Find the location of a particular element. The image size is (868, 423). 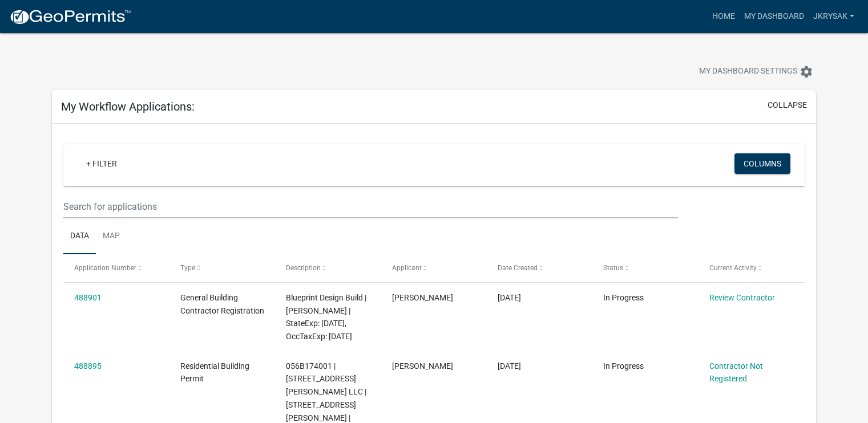

button: Columns is located at coordinates (762, 164).